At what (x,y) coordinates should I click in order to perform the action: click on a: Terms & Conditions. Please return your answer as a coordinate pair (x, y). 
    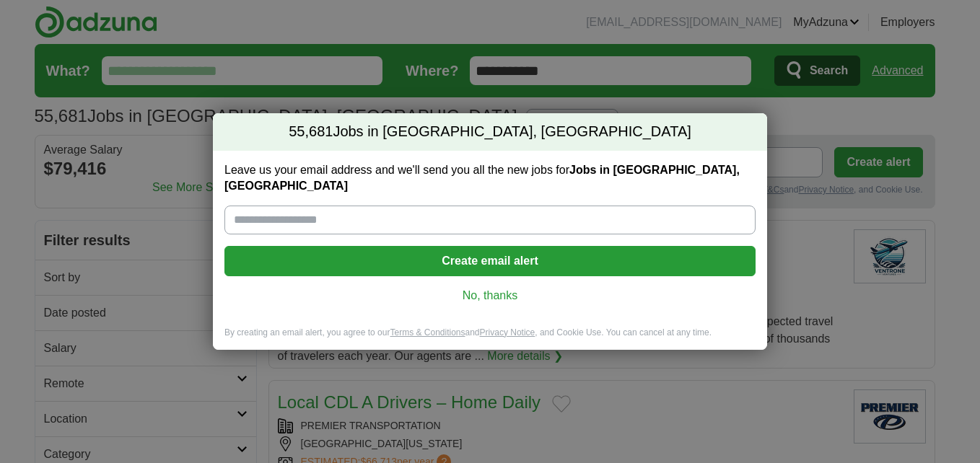
    Looking at the image, I should click on (428, 333).